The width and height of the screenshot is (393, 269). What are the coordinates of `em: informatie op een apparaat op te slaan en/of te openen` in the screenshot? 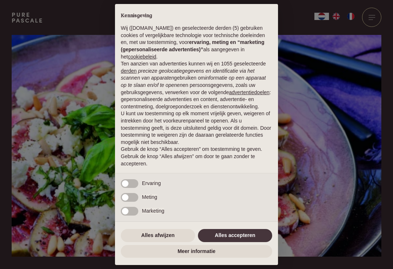 It's located at (193, 81).